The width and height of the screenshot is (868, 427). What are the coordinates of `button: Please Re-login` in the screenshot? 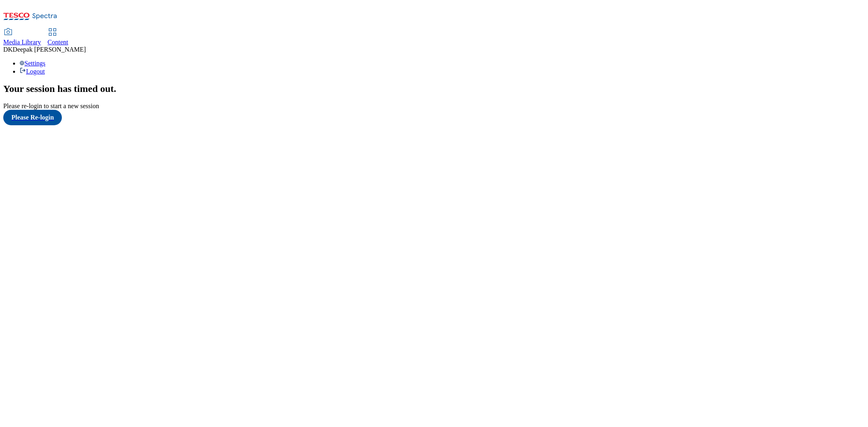 It's located at (33, 117).